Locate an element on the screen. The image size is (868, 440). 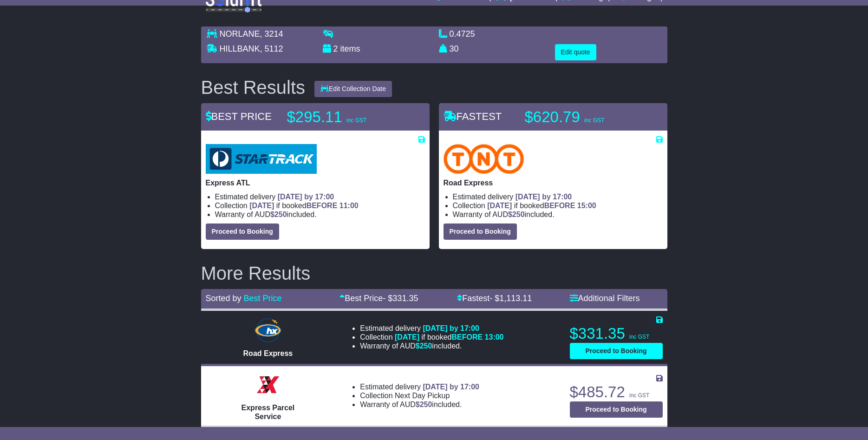
span: items is located at coordinates (350, 49).